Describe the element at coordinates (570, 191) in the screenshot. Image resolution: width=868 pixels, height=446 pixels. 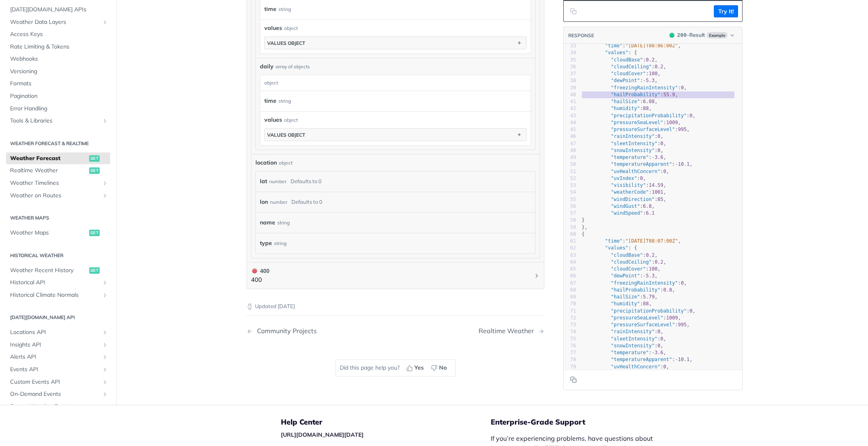
I see `div: 54` at that location.